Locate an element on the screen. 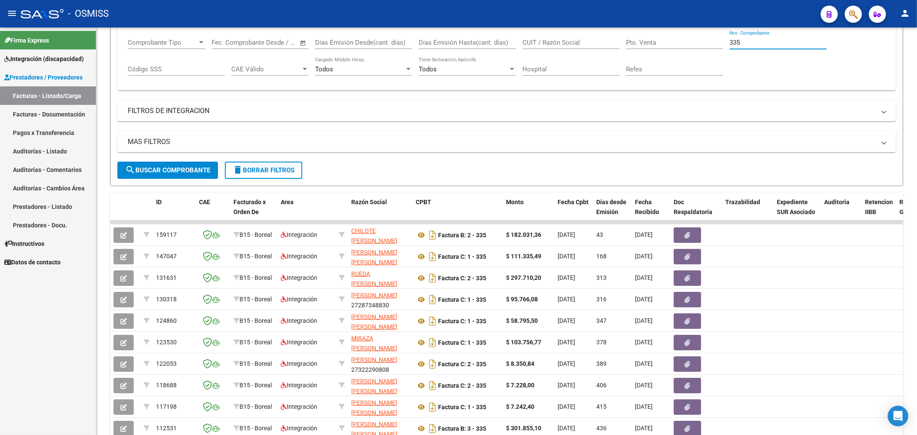 Image resolution: width=917 pixels, height=435 pixels. mat-icon: delete is located at coordinates (238, 170).